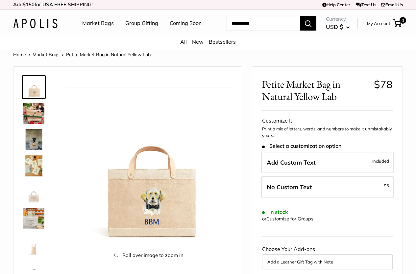 This screenshot has height=274, width=416. Describe the element at coordinates (34, 219) in the screenshot. I see `img: description_Elevated any trip to the market` at that location.